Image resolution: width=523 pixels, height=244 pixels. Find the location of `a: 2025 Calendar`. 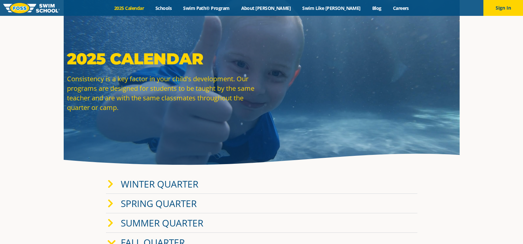

a: 2025 Calendar is located at coordinates (129, 8).